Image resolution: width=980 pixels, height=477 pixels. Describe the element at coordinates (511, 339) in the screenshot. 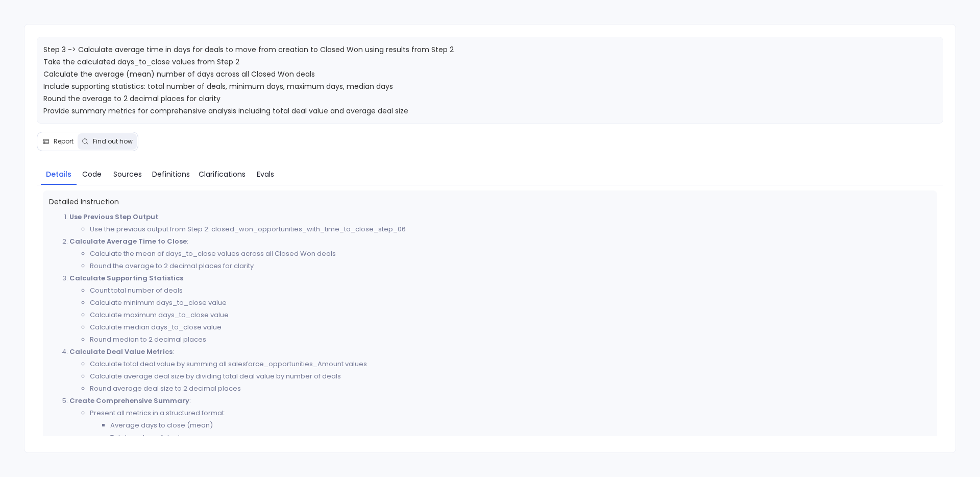

I see `li: Round median to 2 decimal places` at that location.